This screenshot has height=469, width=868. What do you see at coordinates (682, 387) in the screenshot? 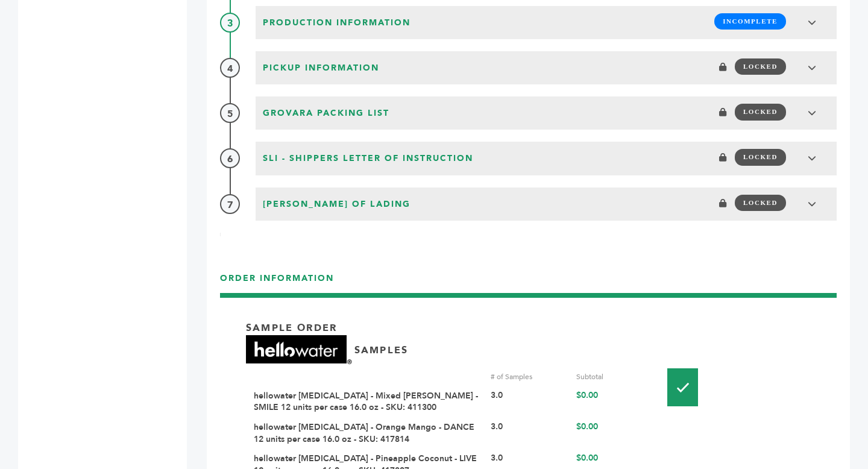
I see `img: Pallet-Icons-01.png` at bounding box center [682, 387].